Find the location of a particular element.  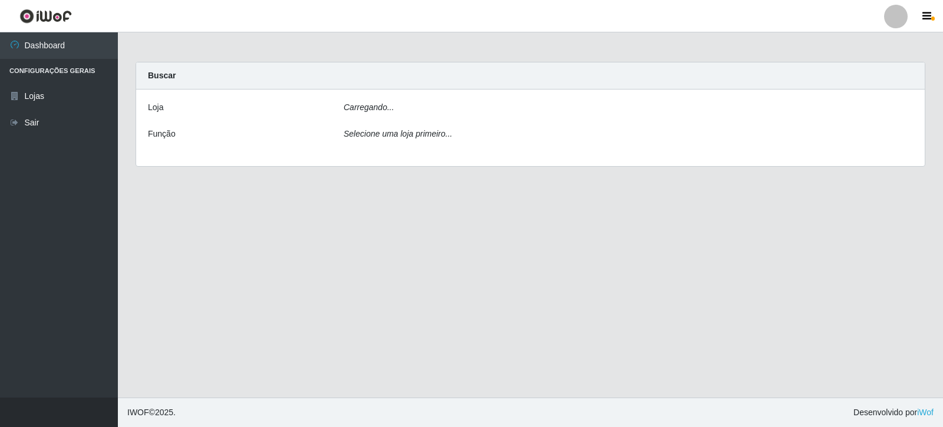

strong: Buscar is located at coordinates (162, 75).